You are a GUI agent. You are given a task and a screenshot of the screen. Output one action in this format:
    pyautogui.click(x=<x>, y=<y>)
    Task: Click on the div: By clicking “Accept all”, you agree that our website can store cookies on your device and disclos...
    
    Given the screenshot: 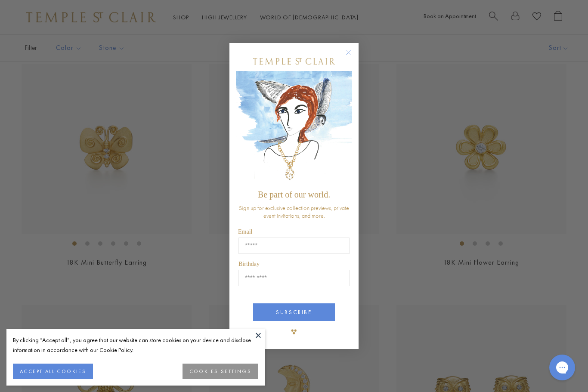 What is the action you would take?
    pyautogui.click(x=136, y=345)
    